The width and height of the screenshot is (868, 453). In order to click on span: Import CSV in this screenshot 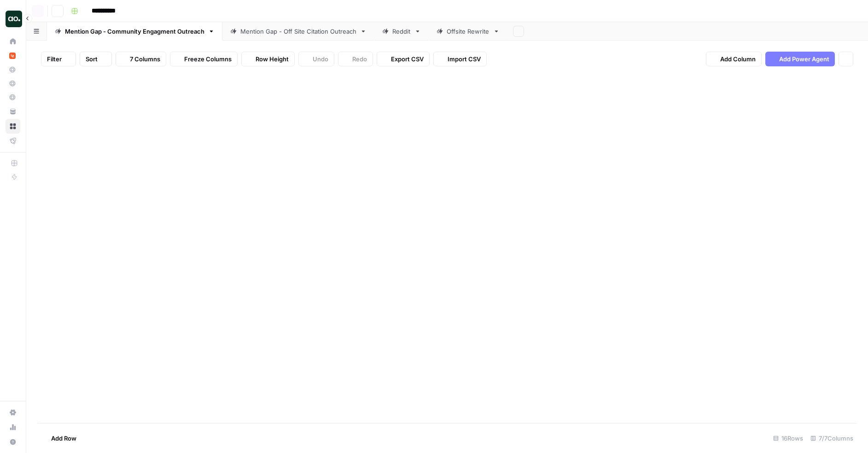, I will do `click(464, 59)`.